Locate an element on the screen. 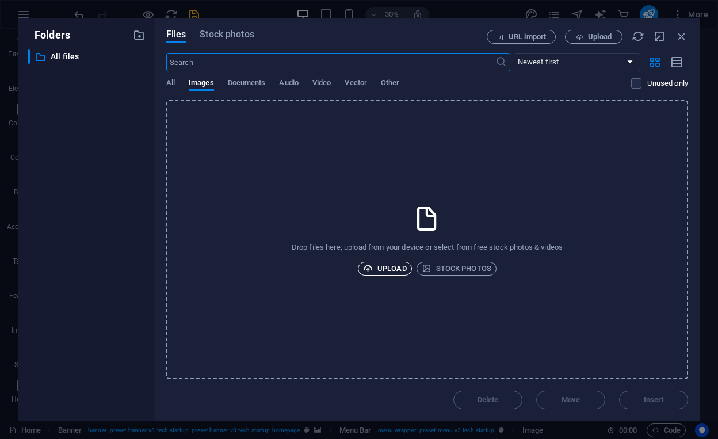 The image size is (718, 439). p: Drop files here, upload from your device or select from free stock photos & videos is located at coordinates (427, 248).